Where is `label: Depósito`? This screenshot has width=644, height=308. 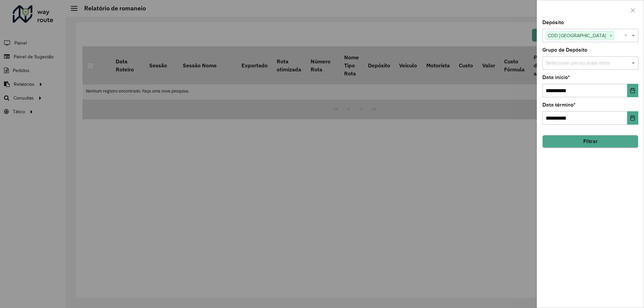 label: Depósito is located at coordinates (553, 23).